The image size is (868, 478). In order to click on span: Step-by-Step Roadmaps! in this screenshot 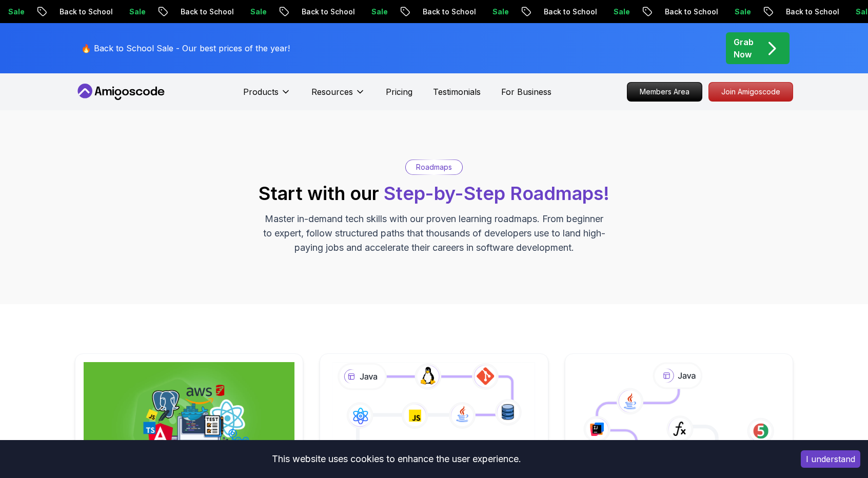, I will do `click(496, 194)`.